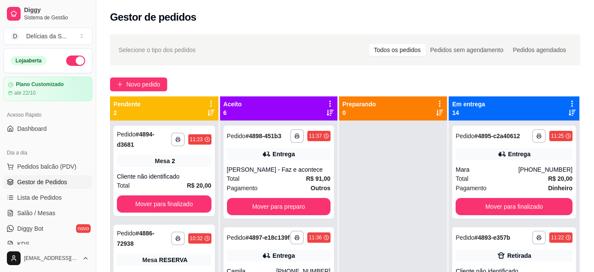  I want to click on div: Retirada, so click(520, 255).